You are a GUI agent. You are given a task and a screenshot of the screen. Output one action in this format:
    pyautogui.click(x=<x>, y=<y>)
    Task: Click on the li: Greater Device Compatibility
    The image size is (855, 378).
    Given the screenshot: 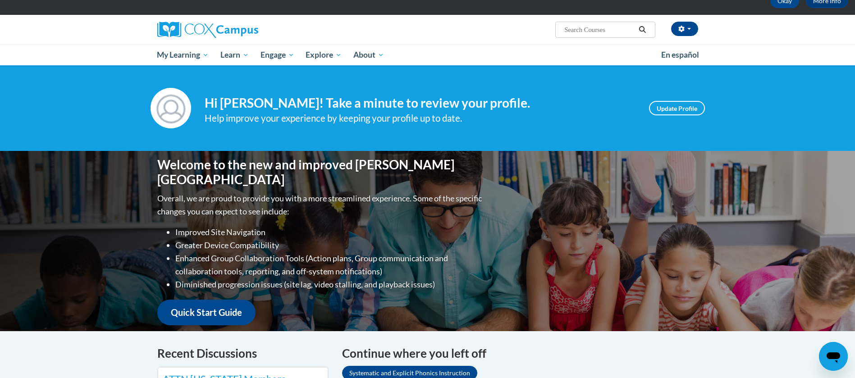 What is the action you would take?
    pyautogui.click(x=329, y=245)
    